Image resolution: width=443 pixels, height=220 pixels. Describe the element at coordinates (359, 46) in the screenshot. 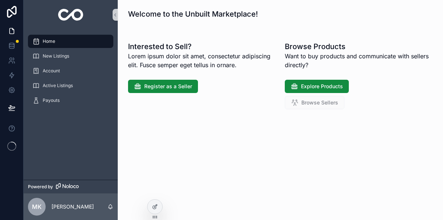

I see `h1: Browse Products` at that location.